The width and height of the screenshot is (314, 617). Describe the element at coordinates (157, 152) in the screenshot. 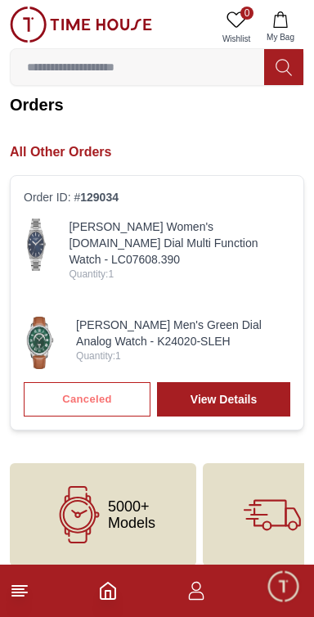

I see `h2: All Other Orders` at that location.